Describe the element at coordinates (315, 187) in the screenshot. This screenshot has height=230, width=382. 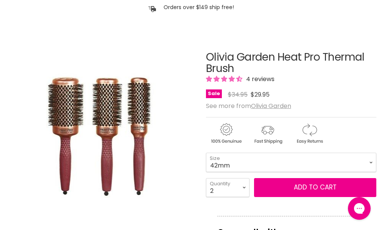
I see `button: Add to cart` at that location.